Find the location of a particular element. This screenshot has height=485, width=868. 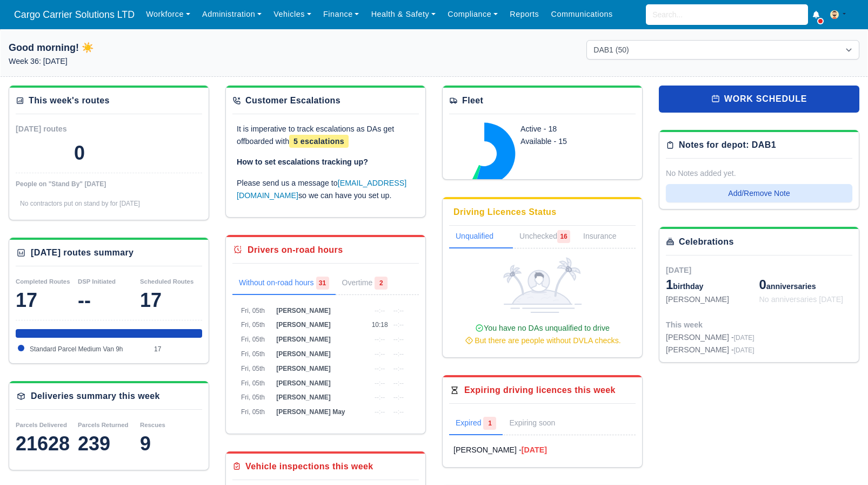

span: 2 is located at coordinates (381, 283).